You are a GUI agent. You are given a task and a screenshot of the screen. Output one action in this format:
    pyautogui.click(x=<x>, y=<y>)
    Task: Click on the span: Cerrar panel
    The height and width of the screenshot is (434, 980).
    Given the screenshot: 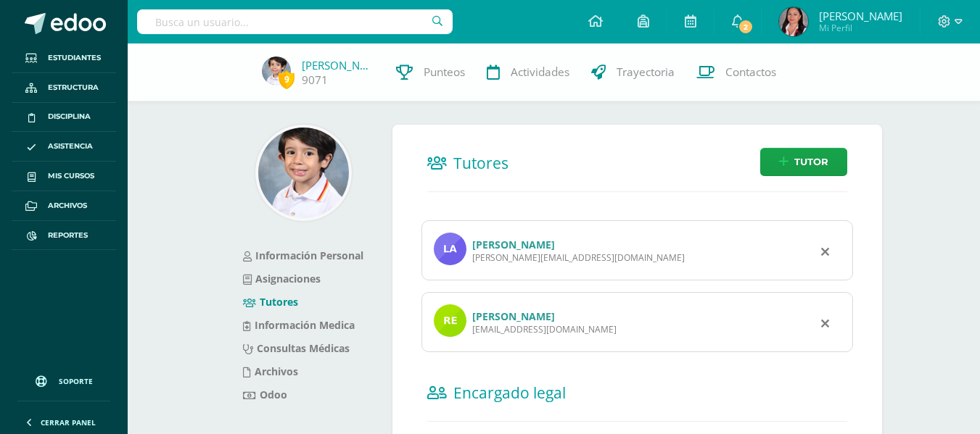 What is the action you would take?
    pyautogui.click(x=69, y=423)
    